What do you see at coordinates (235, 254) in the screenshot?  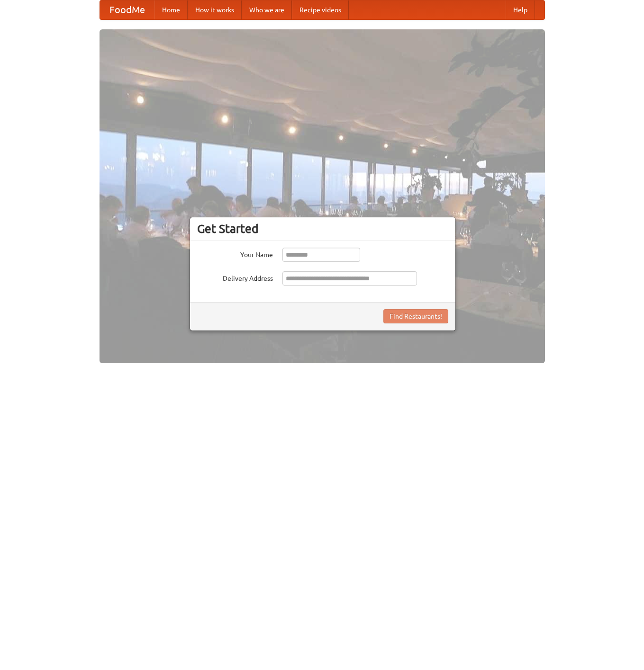 I see `label: Your Name` at bounding box center [235, 254].